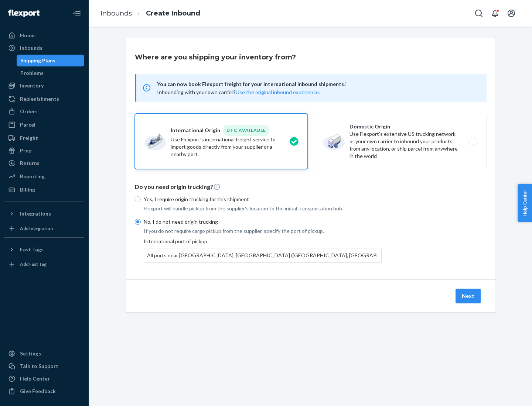  I want to click on div: Prep, so click(26, 151).